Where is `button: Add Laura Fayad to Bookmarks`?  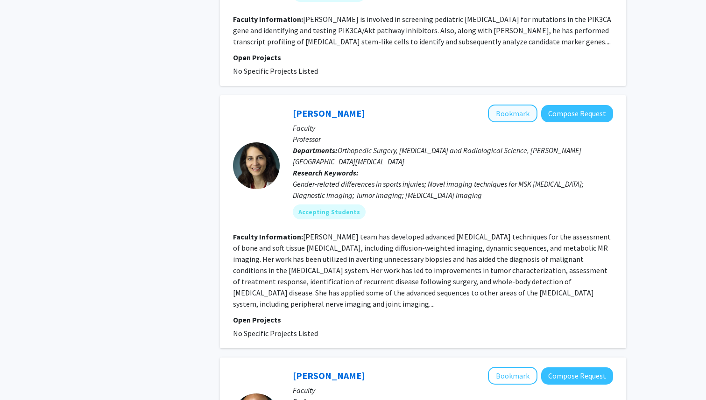
button: Add Laura Fayad to Bookmarks is located at coordinates (512, 113).